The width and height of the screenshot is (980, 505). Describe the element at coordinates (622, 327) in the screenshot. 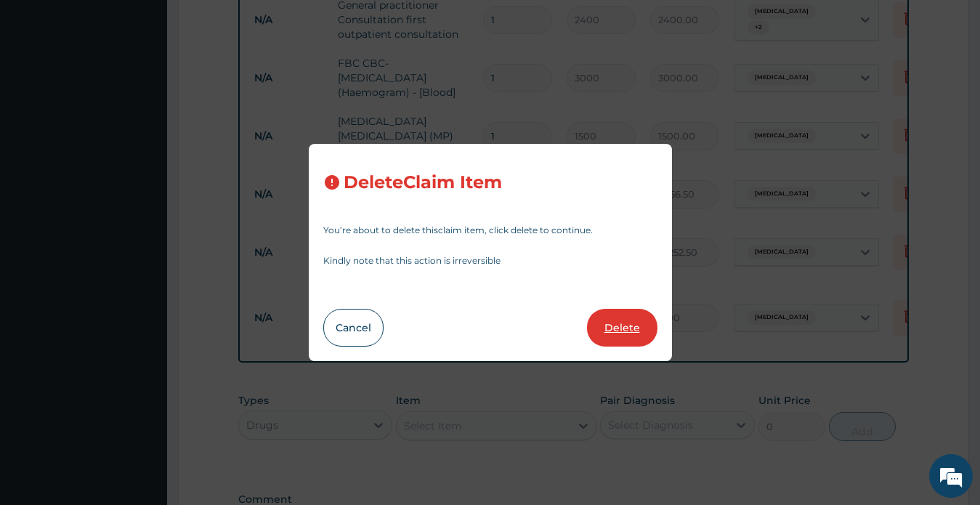

I see `button: Delete` at that location.